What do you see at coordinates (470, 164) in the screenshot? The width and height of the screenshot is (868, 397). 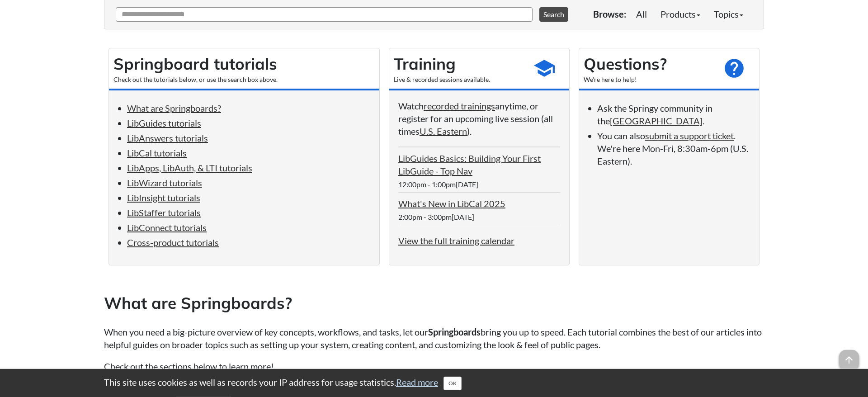 I see `a: LibGuides Basics: Building Your First LibGuide - Top Nav` at bounding box center [470, 164].